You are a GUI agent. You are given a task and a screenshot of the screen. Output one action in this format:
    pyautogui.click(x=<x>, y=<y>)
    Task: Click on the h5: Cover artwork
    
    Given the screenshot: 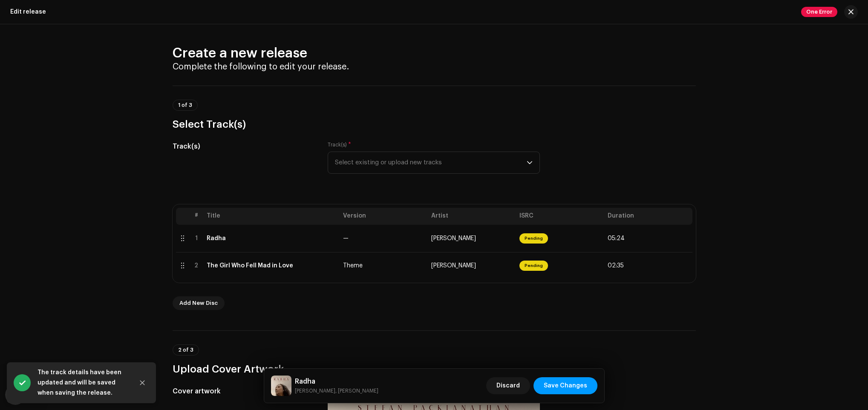 What is the action you would take?
    pyautogui.click(x=243, y=391)
    